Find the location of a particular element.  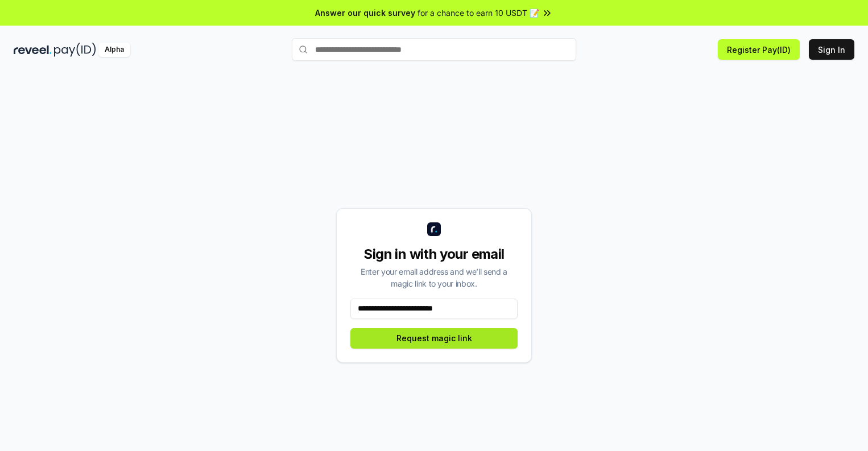

button: Sign In is located at coordinates (831, 49).